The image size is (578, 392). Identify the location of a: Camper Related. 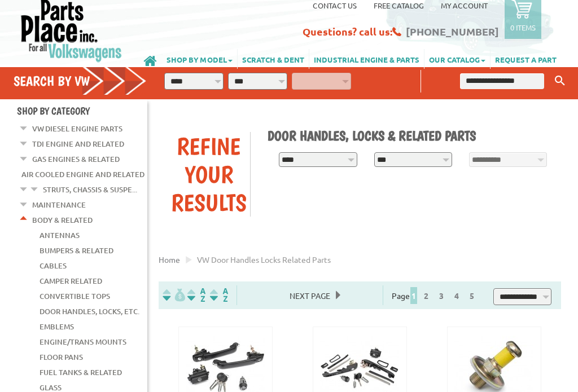
(71, 281).